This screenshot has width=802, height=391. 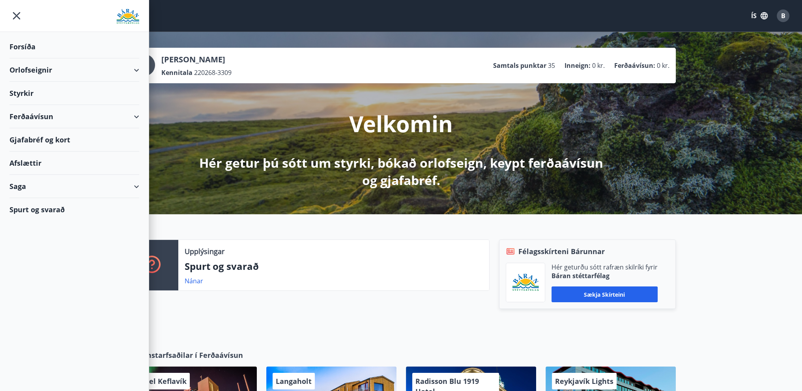 I want to click on div: Gjafabréf og kort, so click(x=74, y=140).